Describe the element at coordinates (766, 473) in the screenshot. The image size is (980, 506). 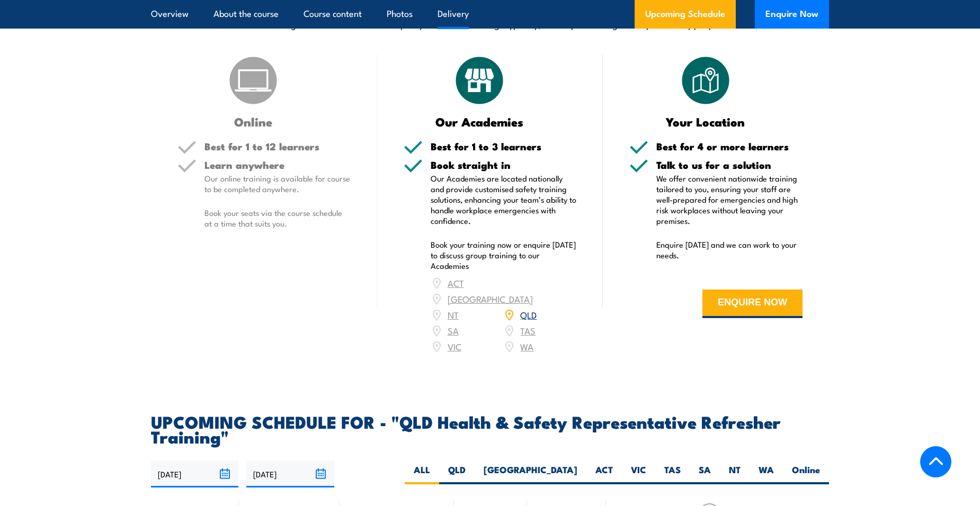
I see `label: WA` at that location.